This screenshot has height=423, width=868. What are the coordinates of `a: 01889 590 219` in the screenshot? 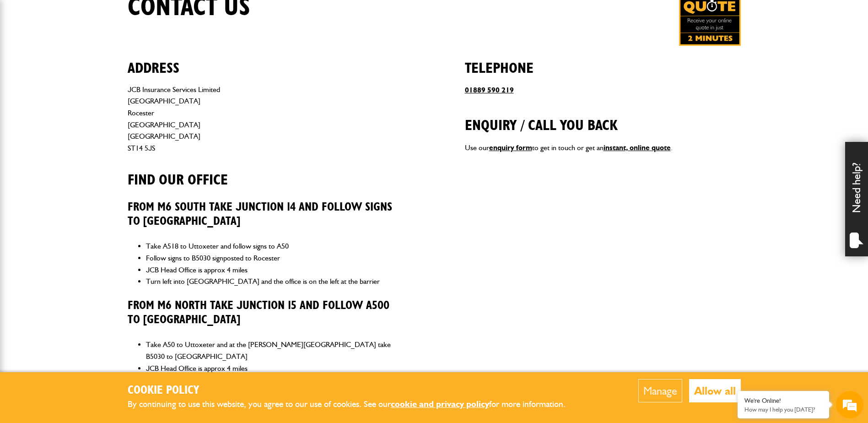 It's located at (489, 89).